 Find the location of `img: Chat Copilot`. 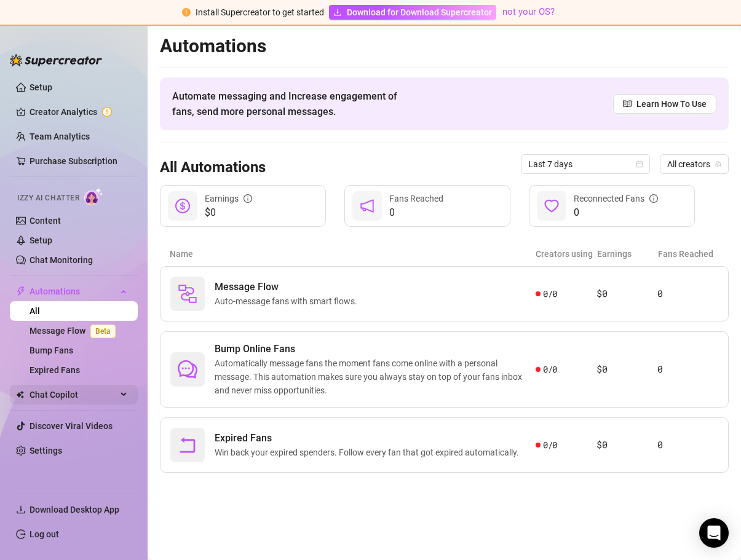

img: Chat Copilot is located at coordinates (20, 395).